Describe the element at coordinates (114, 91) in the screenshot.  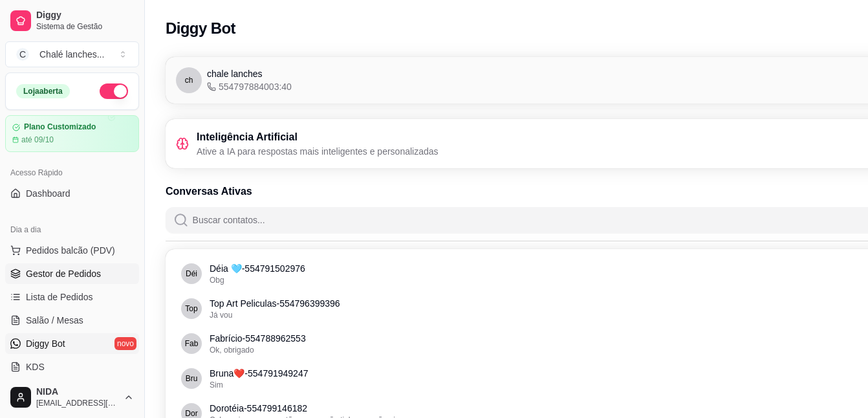
I see `button: Alterar Status` at that location.